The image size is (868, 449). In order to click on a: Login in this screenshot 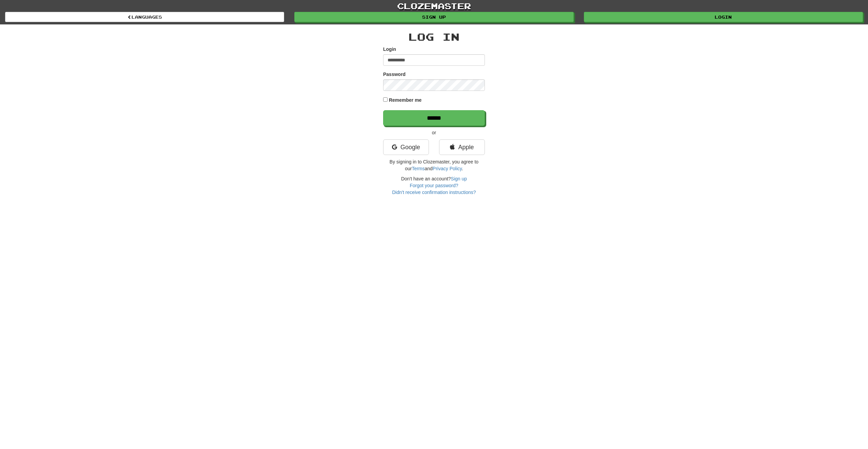, I will do `click(724, 17)`.